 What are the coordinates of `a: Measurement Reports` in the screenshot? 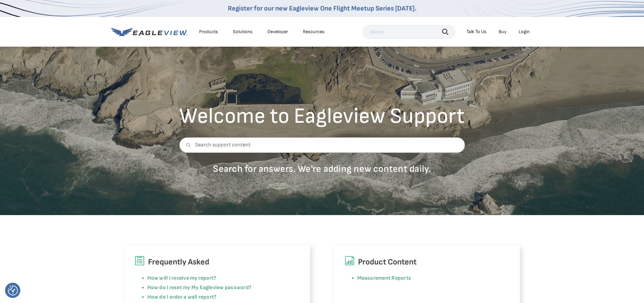 It's located at (385, 278).